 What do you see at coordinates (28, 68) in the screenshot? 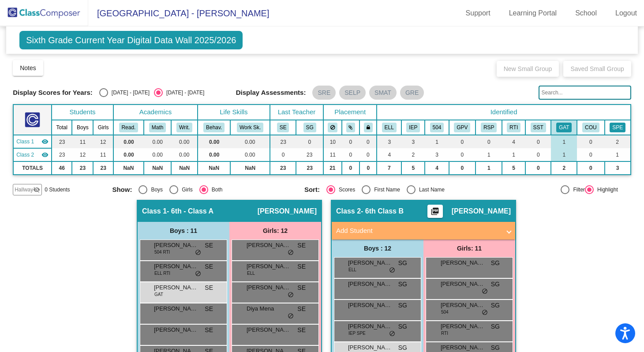
I see `button: Notes` at bounding box center [28, 68].